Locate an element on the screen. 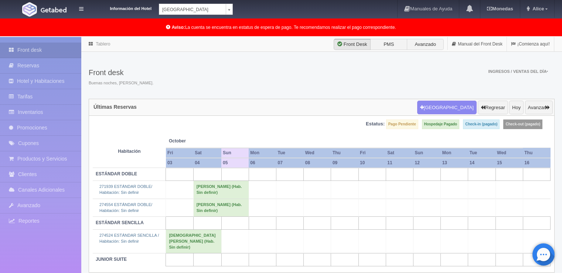 This screenshot has width=562, height=273. a: Manual del Front Desk is located at coordinates (477, 44).